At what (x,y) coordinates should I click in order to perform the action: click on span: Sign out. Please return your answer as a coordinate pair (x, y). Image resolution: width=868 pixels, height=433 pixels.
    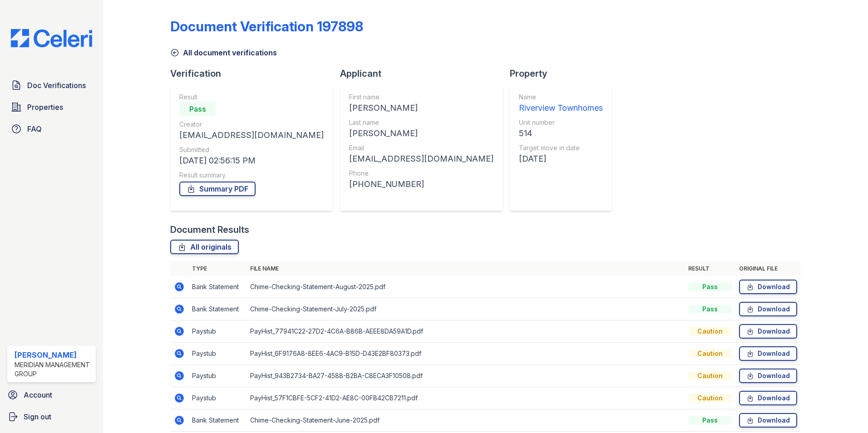
    Looking at the image, I should click on (37, 416).